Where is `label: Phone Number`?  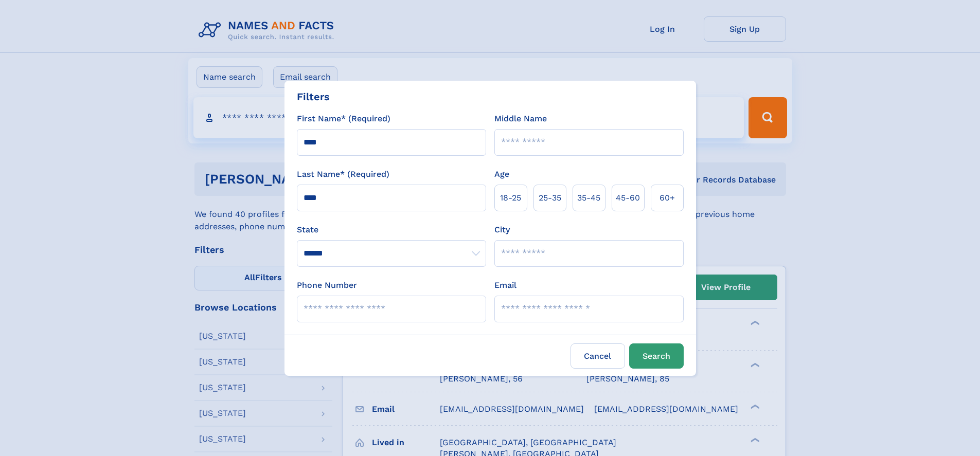
label: Phone Number is located at coordinates (326, 285).